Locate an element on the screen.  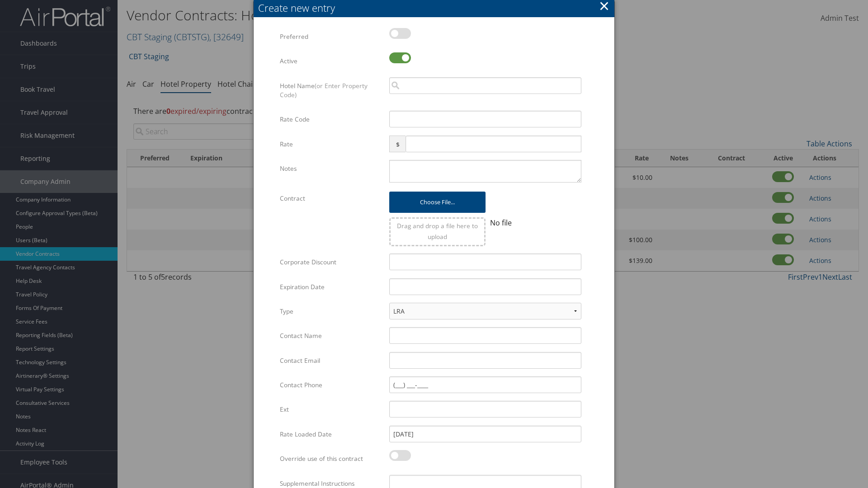
label: Notes is located at coordinates (331, 169).